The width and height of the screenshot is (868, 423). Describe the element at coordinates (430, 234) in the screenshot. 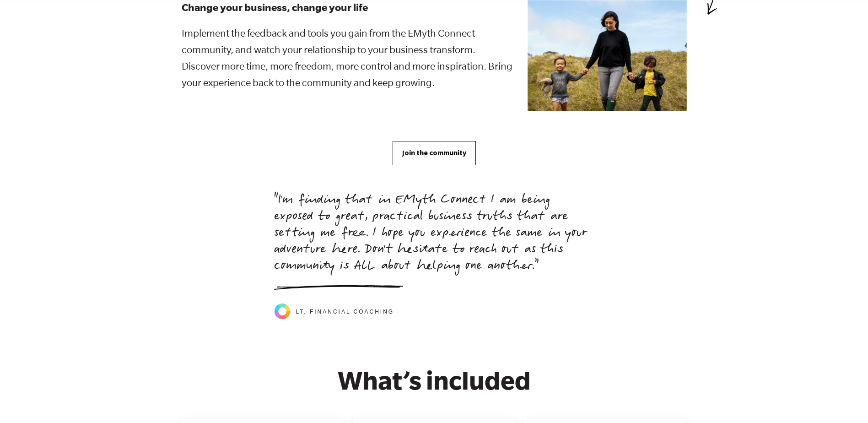

I see `span: "I'm finding that in EMyth Connect I am being exposed to great, practical business truths that ar...` at that location.